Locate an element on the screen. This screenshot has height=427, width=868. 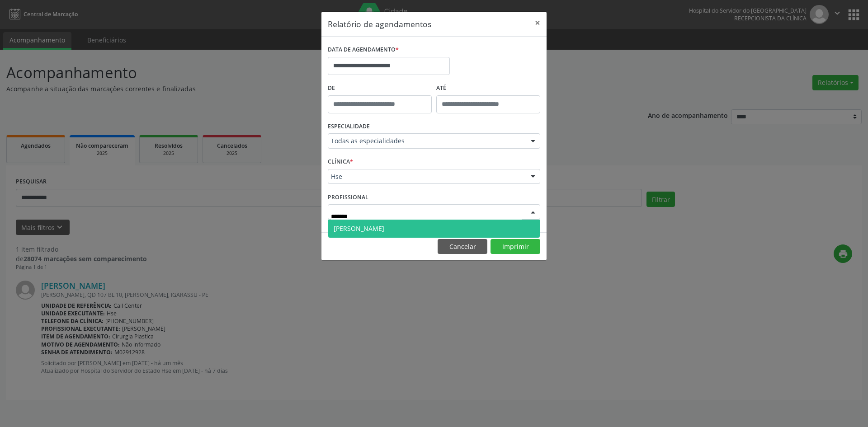
h5: Relatório de agendamentos is located at coordinates (379, 24).